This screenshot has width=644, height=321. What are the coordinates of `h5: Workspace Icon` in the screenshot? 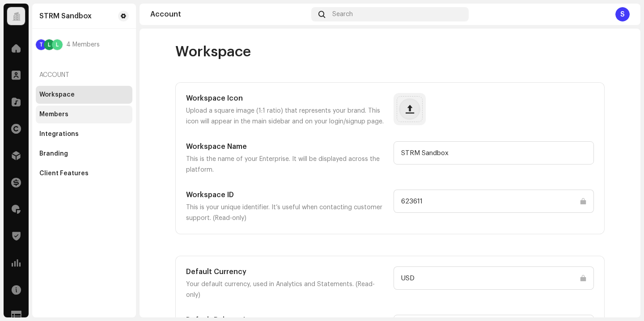 It's located at (286, 99).